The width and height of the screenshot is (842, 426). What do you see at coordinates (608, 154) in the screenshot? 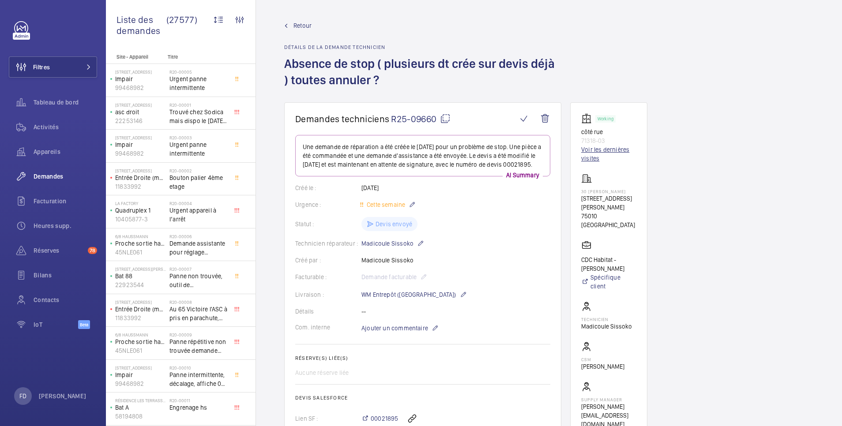
I see `a: Voir les dernières visites` at bounding box center [608, 154].